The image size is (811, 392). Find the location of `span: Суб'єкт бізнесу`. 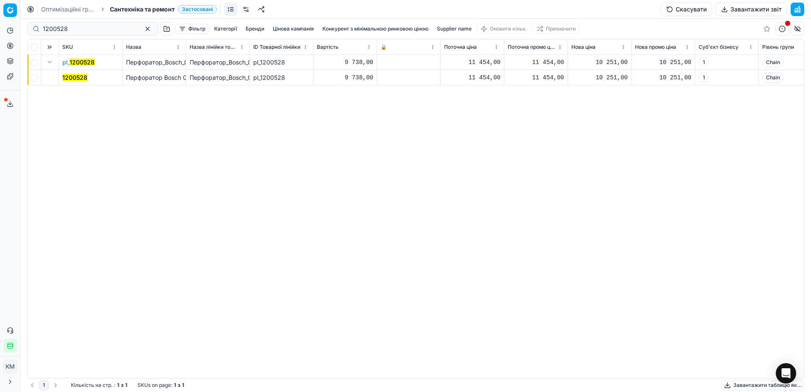

span: Суб'єкт бізнесу is located at coordinates (719, 47).